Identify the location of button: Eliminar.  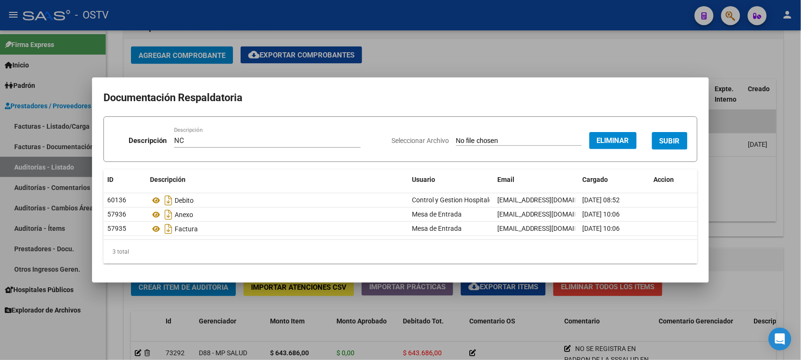
(613, 140).